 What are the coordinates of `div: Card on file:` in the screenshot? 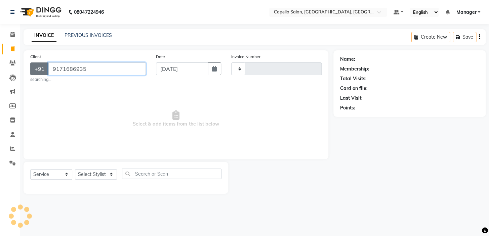 It's located at (354, 88).